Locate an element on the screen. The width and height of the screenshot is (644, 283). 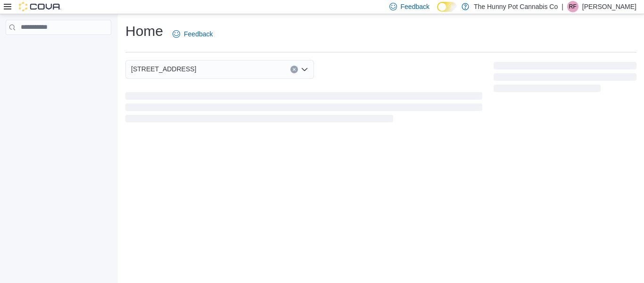
nav: Complex example is located at coordinates (58, 48).